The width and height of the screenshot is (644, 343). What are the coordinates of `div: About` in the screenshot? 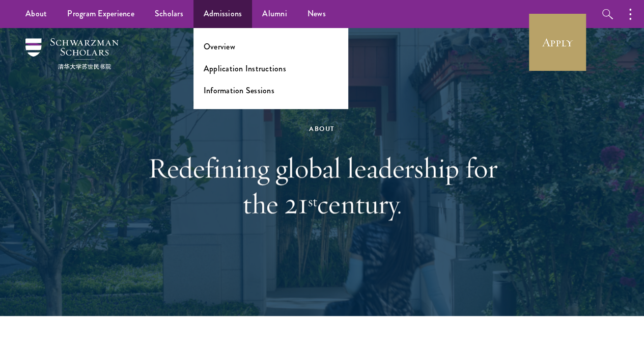 It's located at (322, 129).